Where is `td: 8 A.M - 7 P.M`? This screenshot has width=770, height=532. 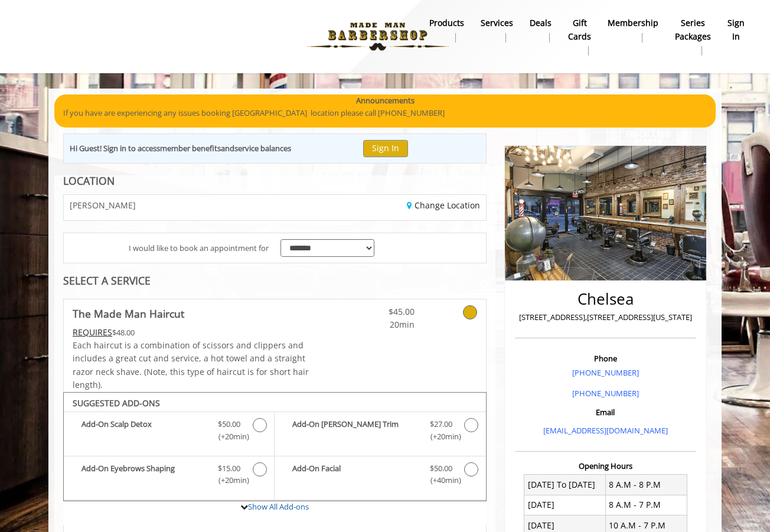
td: 8 A.M - 7 P.M is located at coordinates (646, 505).